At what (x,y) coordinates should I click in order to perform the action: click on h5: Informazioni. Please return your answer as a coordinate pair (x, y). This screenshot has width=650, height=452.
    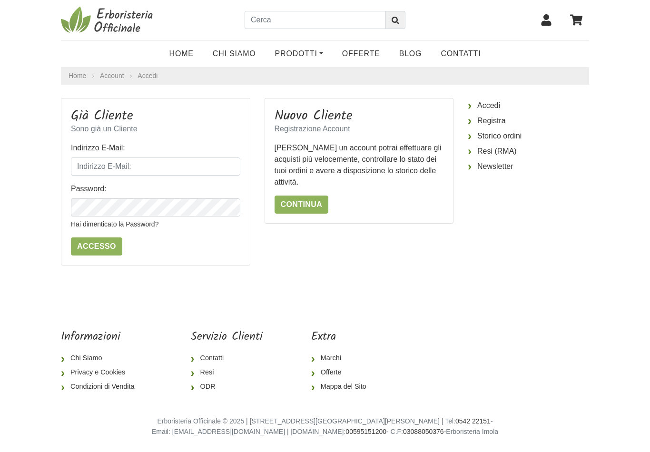
    Looking at the image, I should click on (101, 337).